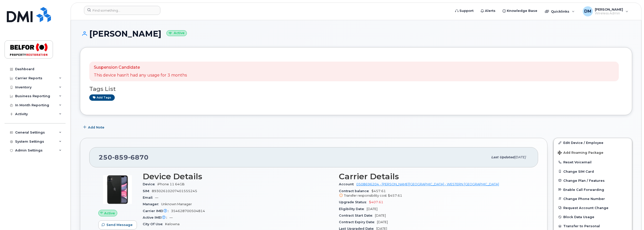  What do you see at coordinates (176, 33) in the screenshot?
I see `small: Active` at bounding box center [176, 33].